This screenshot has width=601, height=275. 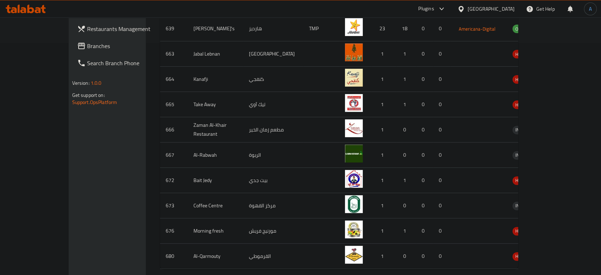 What do you see at coordinates (125, 63) in the screenshot?
I see `span: Search Branch Phone` at bounding box center [125, 63].